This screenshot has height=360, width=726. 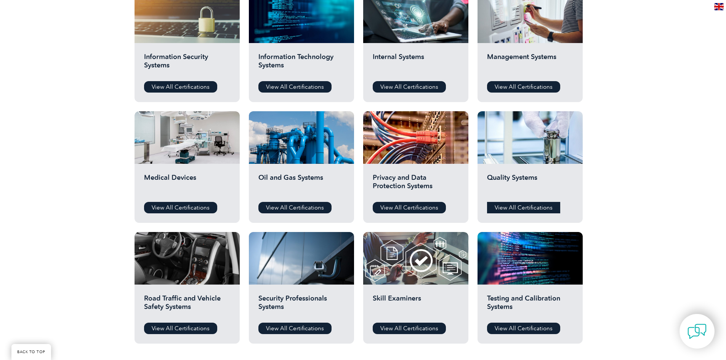 What do you see at coordinates (187, 64) in the screenshot?
I see `h2: Information Security Systems` at bounding box center [187, 64].